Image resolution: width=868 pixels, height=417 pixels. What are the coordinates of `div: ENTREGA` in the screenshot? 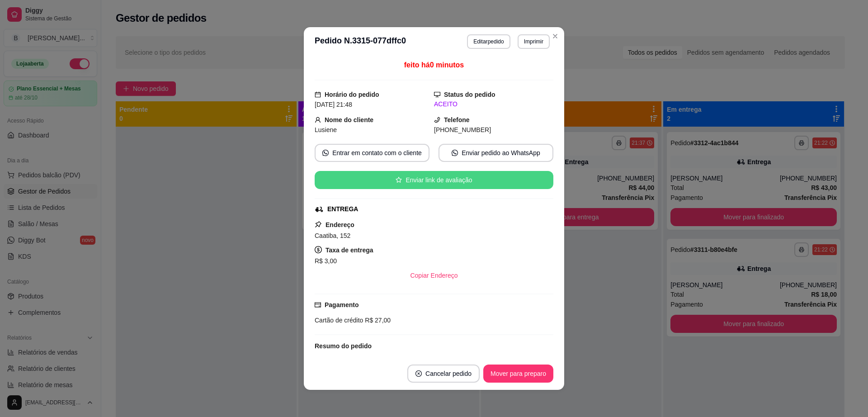 It's located at (343, 208).